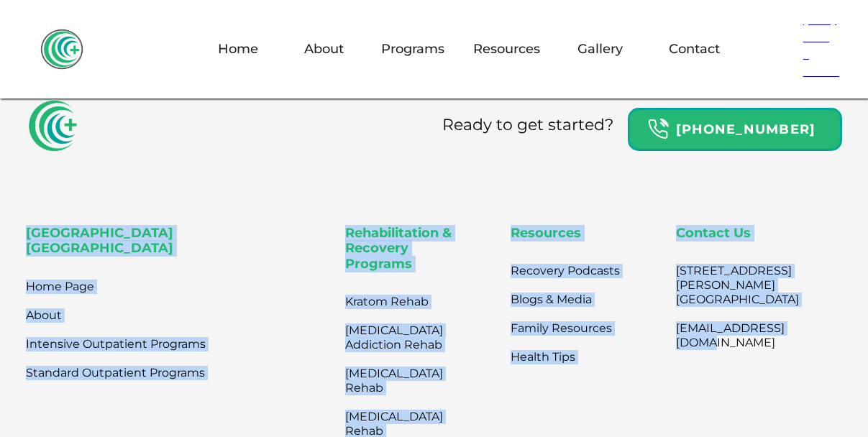 The width and height of the screenshot is (868, 437). I want to click on a: Health Tips, so click(543, 358).